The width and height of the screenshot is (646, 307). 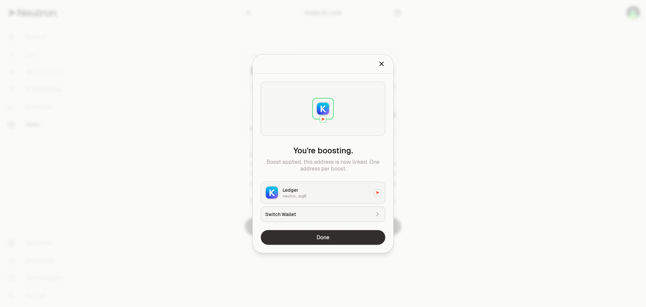 I want to click on button: Done, so click(x=323, y=237).